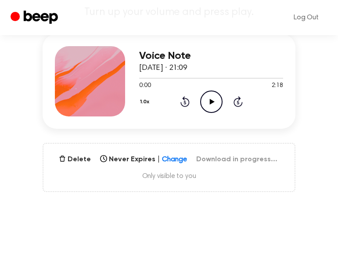 This screenshot has height=254, width=338. Describe the element at coordinates (35, 18) in the screenshot. I see `a: Beep` at that location.